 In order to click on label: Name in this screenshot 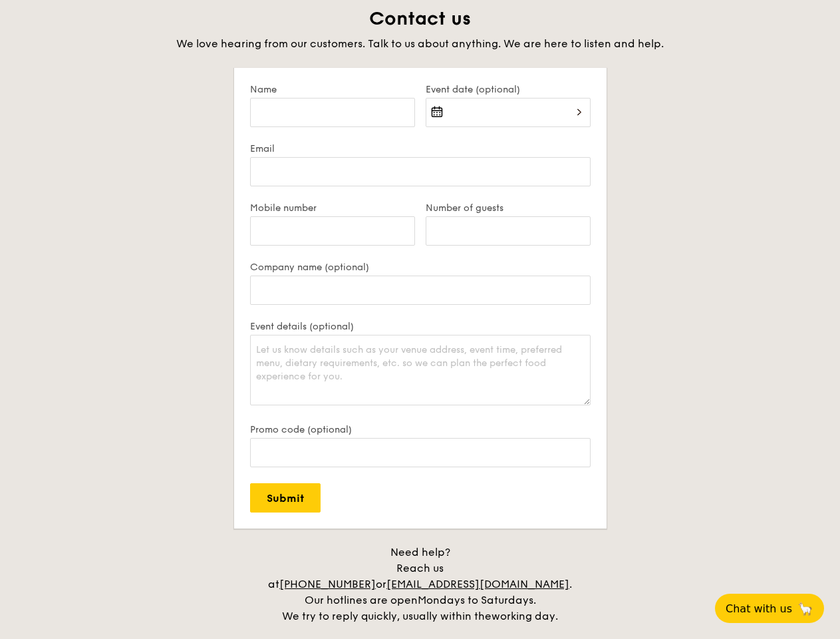, I will do `click(333, 89)`.